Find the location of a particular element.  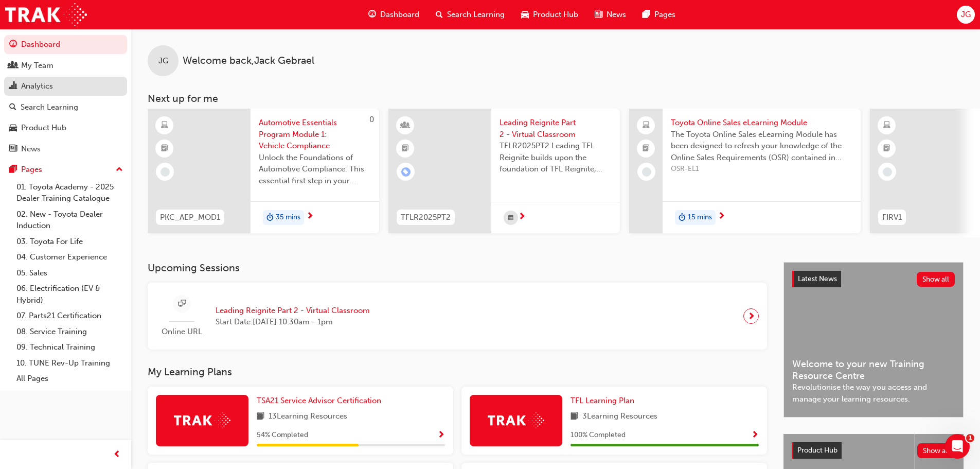

span: TFLR2025PT2 is located at coordinates (426, 217).